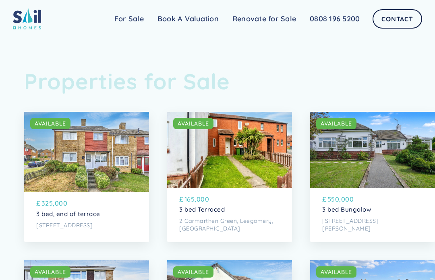  Describe the element at coordinates (54, 203) in the screenshot. I see `p: 325,000` at that location.